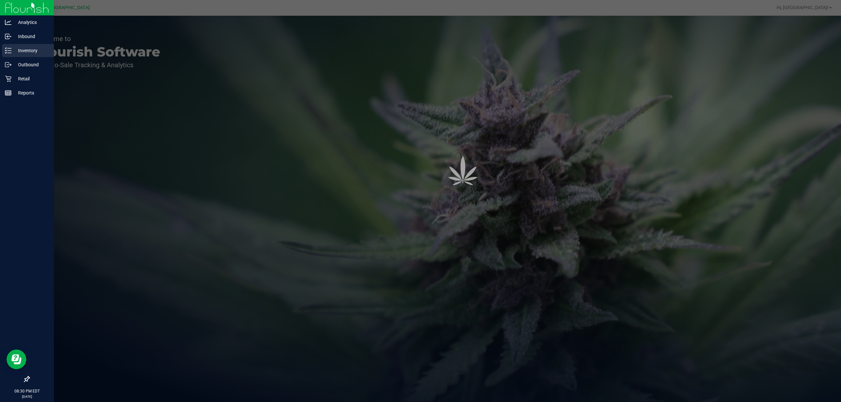  Describe the element at coordinates (27, 391) in the screenshot. I see `p: 08:30 PM EDT` at that location.